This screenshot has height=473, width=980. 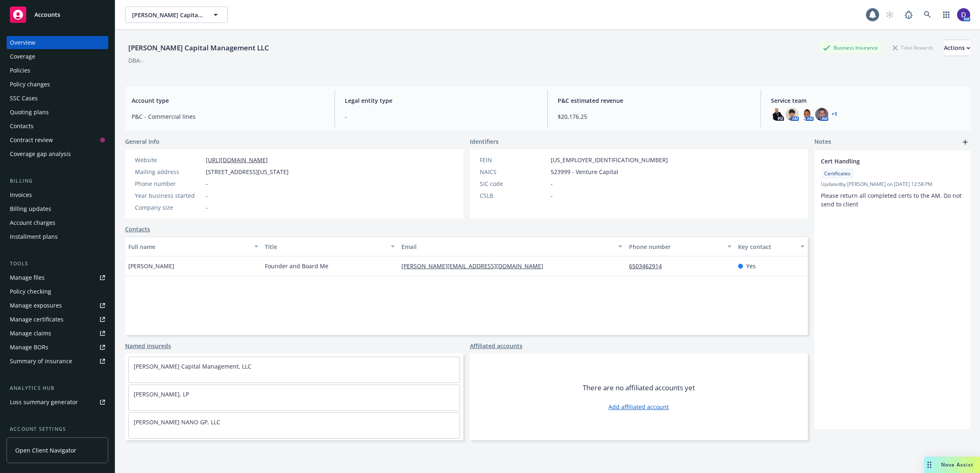 I want to click on span: P&C - Commercial lines, so click(x=228, y=116).